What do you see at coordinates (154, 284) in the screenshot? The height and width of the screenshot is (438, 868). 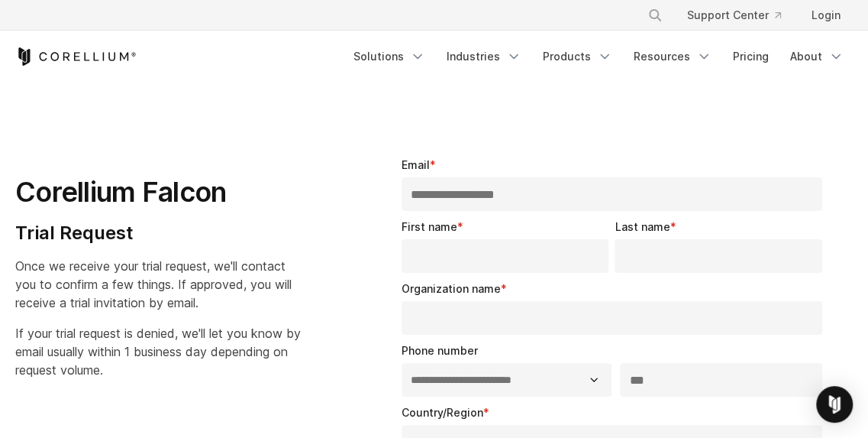 I see `span: Once we receive your trial request, we'll contact you to confirm a few things. If approved, you w...` at bounding box center [154, 284].